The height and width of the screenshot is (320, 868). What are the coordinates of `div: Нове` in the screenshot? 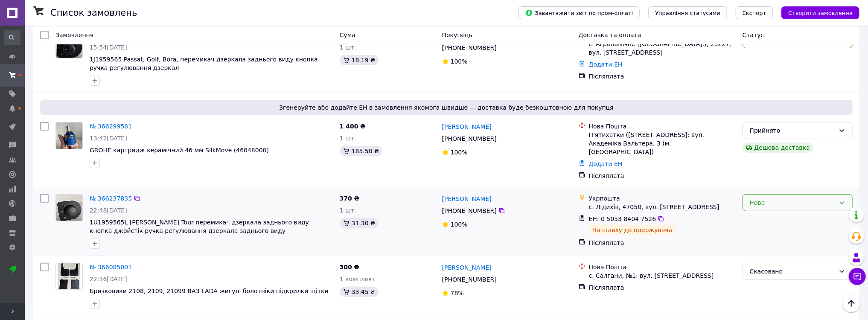 It's located at (792, 203).